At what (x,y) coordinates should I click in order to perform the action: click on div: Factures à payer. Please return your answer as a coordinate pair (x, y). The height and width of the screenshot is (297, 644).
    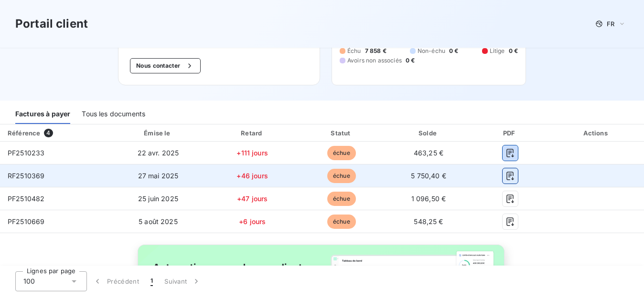
    Looking at the image, I should click on (42, 114).